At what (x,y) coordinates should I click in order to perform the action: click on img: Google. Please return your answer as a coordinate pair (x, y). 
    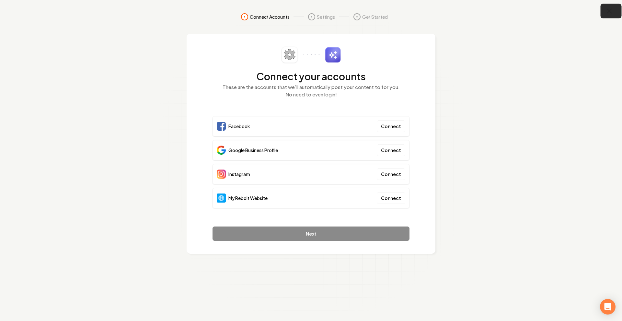
    Looking at the image, I should click on (221, 150).